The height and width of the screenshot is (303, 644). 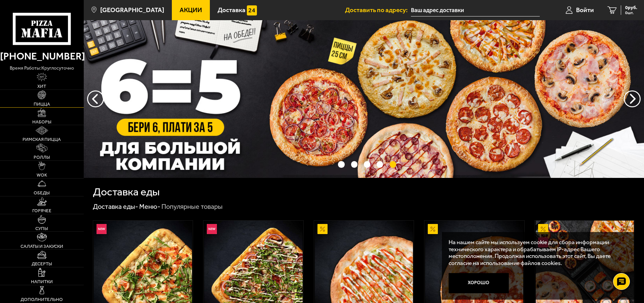 What do you see at coordinates (126, 192) in the screenshot?
I see `h1: Доставка еды` at bounding box center [126, 192].